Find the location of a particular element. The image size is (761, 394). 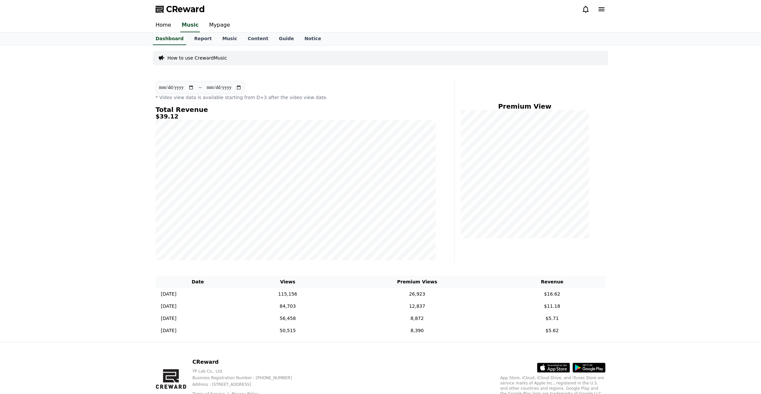

th: Views is located at coordinates (288, 281).